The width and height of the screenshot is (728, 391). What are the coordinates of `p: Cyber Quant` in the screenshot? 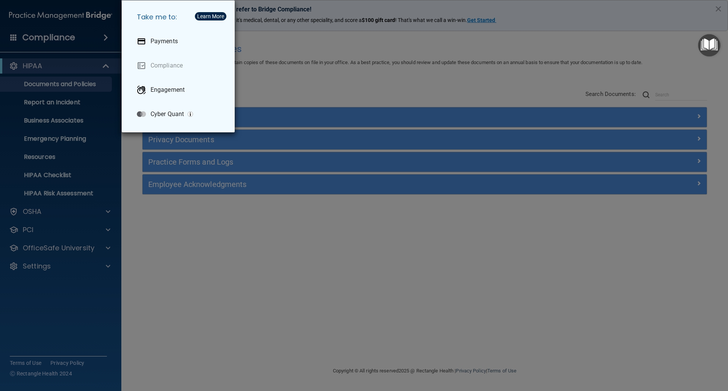 It's located at (167, 114).